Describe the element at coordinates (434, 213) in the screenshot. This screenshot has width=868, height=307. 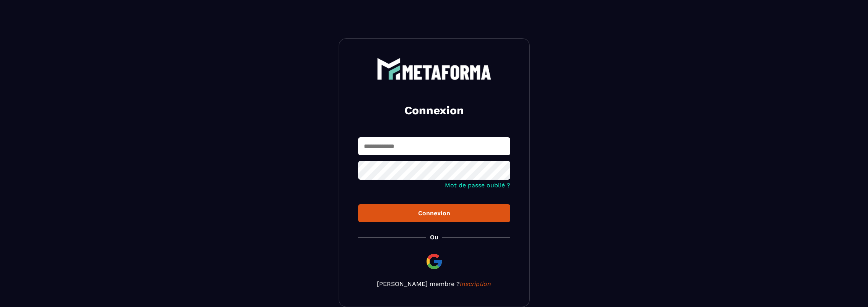
I see `div: Connexion` at that location.